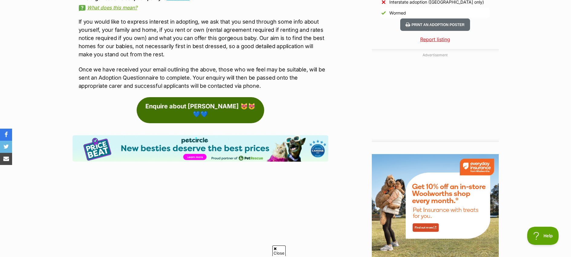 This screenshot has height=257, width=571. Describe the element at coordinates (435, 95) in the screenshot. I see `div: Advertisement` at that location.